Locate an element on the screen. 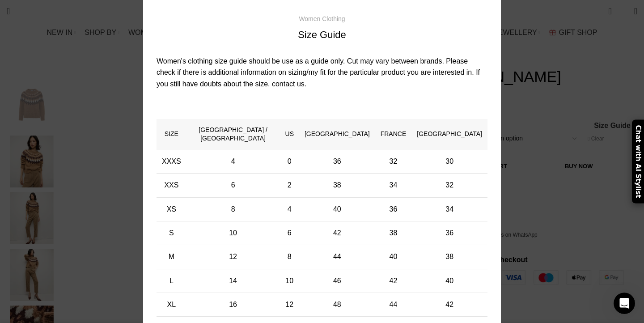 Image resolution: width=644 pixels, height=323 pixels. div: Women Clothing is located at coordinates (321, 19).